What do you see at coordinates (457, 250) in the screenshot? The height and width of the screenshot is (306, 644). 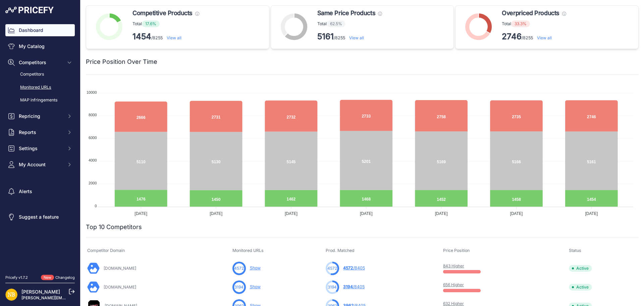 I see `span: Price Position` at bounding box center [457, 250].